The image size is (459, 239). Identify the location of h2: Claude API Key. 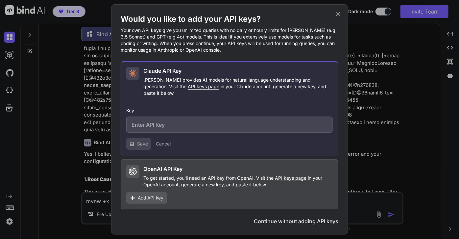
(162, 71).